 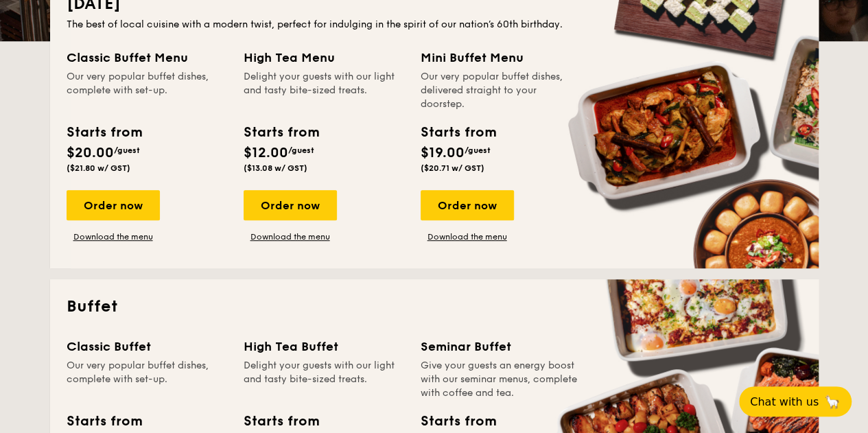 What do you see at coordinates (265, 153) in the screenshot?
I see `span: $12.00` at bounding box center [265, 153].